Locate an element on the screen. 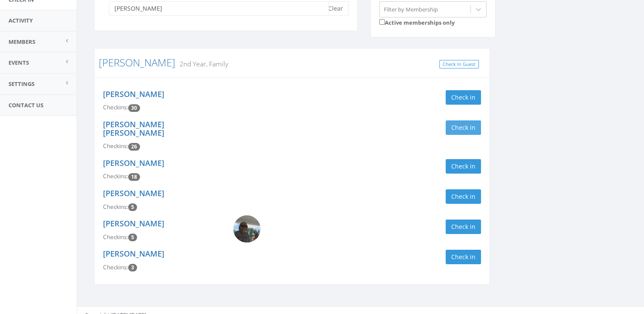 The image size is (644, 314). input: Search a name to check in is located at coordinates (219, 8).